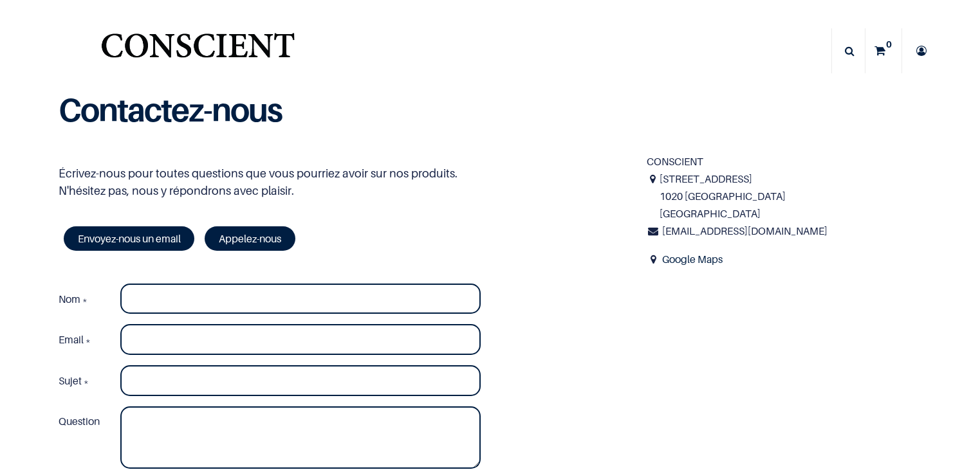  Describe the element at coordinates (71, 339) in the screenshot. I see `span: Email` at that location.